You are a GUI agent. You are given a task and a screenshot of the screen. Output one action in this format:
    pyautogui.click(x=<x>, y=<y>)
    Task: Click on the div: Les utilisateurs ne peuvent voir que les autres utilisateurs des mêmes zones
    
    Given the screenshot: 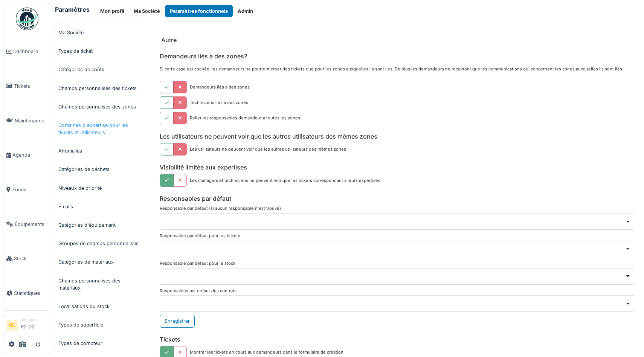 What is the action you would take?
    pyautogui.click(x=268, y=149)
    